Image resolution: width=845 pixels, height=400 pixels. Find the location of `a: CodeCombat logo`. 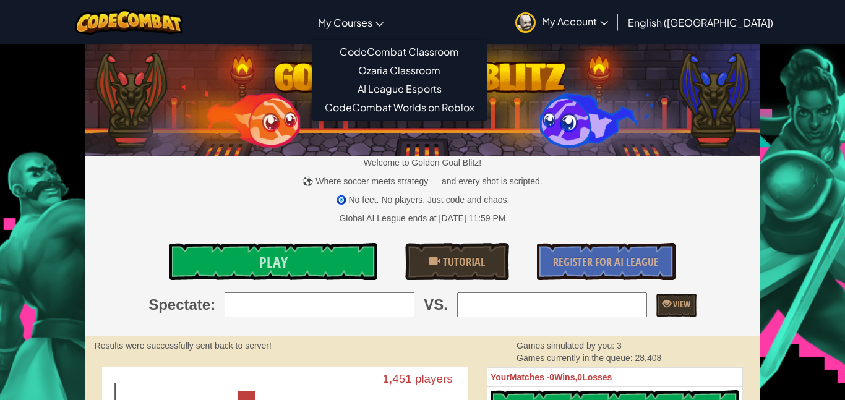

a: CodeCombat logo is located at coordinates (129, 22).